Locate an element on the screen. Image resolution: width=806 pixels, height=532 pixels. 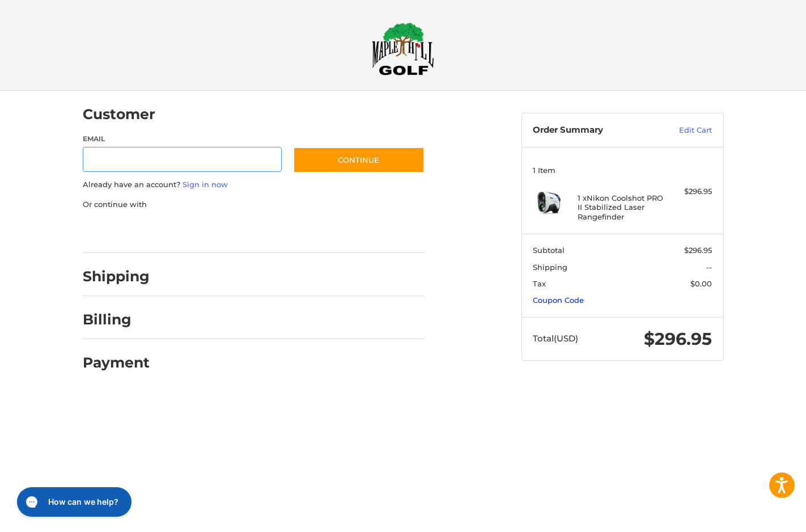
p: Already have an account? is located at coordinates (254, 185).